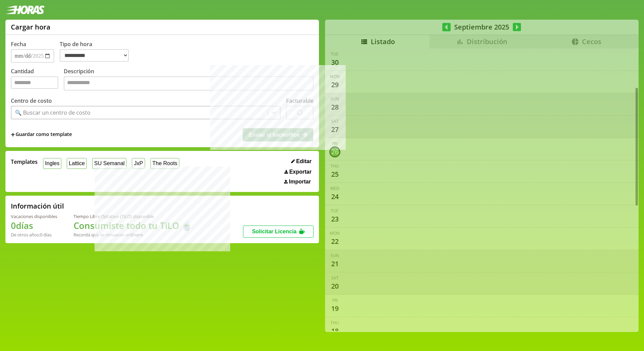  Describe the element at coordinates (188, 80) in the screenshot. I see `label: Descripción` at that location.